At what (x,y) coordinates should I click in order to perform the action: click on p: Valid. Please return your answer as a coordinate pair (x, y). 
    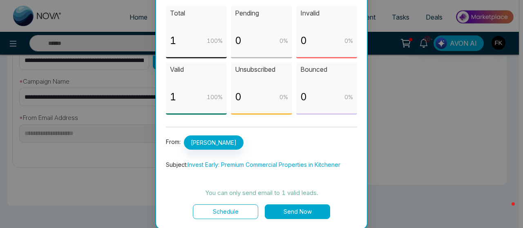
    Looking at the image, I should click on (196, 69).